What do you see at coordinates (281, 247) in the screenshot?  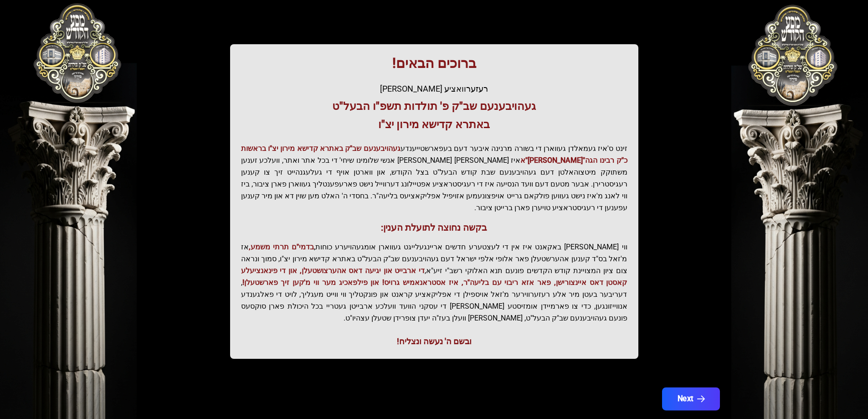 I see `span: בדמי"ם תרתי משמע,` at bounding box center [281, 247].